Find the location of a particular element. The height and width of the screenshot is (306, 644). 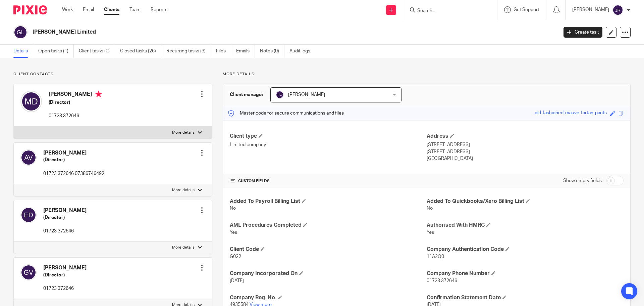

h3: Client manager is located at coordinates (247, 94).